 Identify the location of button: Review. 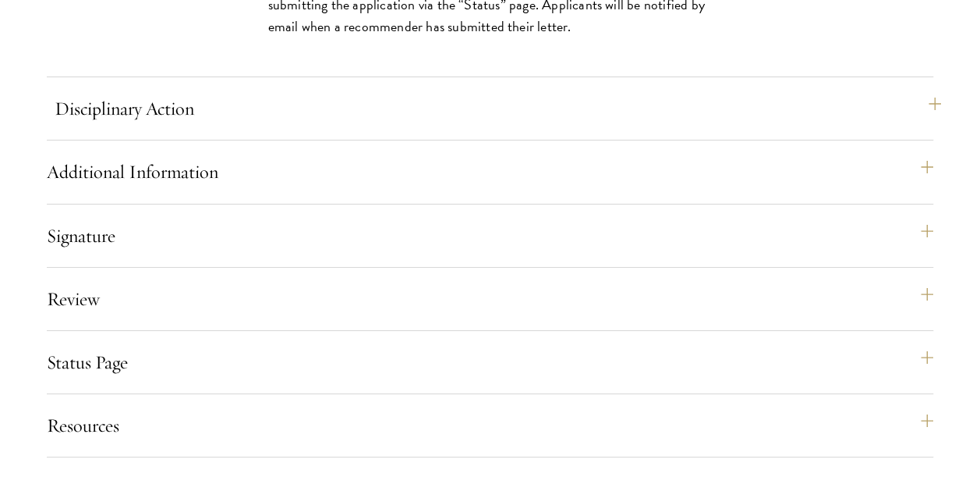
(490, 299).